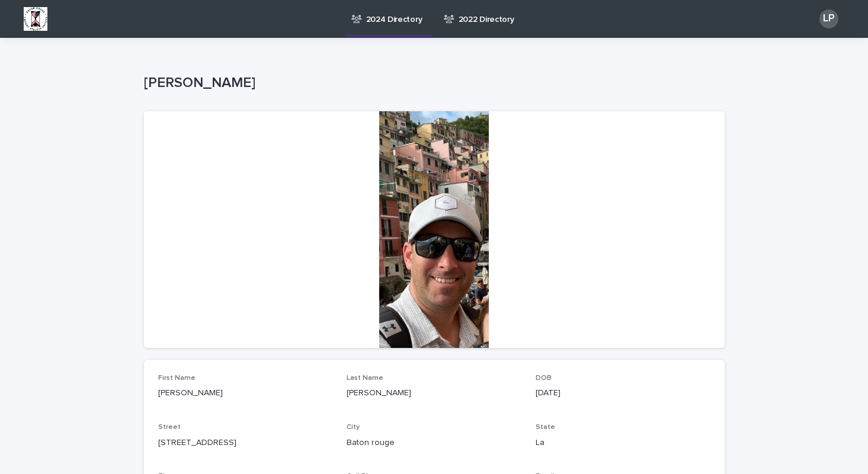 Image resolution: width=868 pixels, height=474 pixels. Describe the element at coordinates (623, 443) in the screenshot. I see `p: La` at that location.